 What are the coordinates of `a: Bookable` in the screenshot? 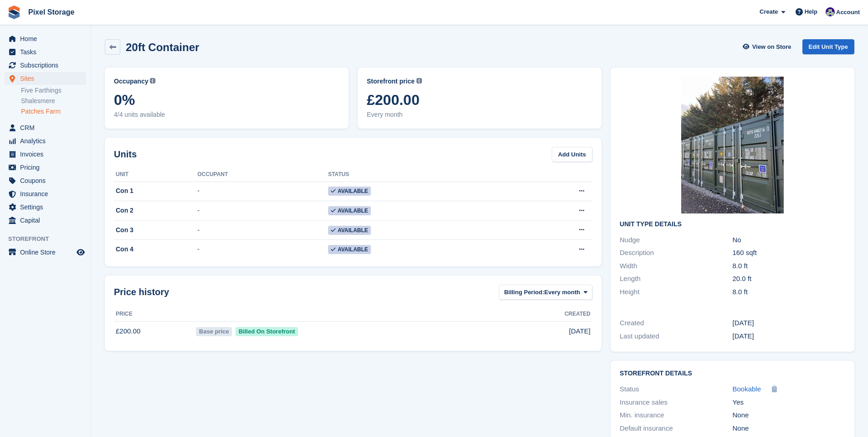 It's located at (747, 389).